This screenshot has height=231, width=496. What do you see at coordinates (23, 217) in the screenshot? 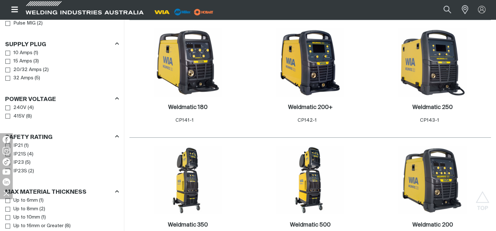
I see `a: Up to 10mm` at bounding box center [23, 217].